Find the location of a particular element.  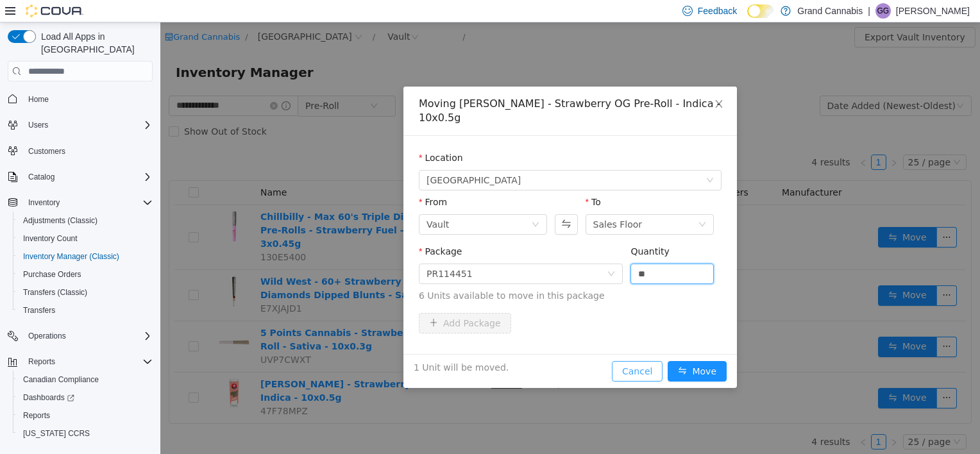

a: Inventory Count is located at coordinates (50, 239).